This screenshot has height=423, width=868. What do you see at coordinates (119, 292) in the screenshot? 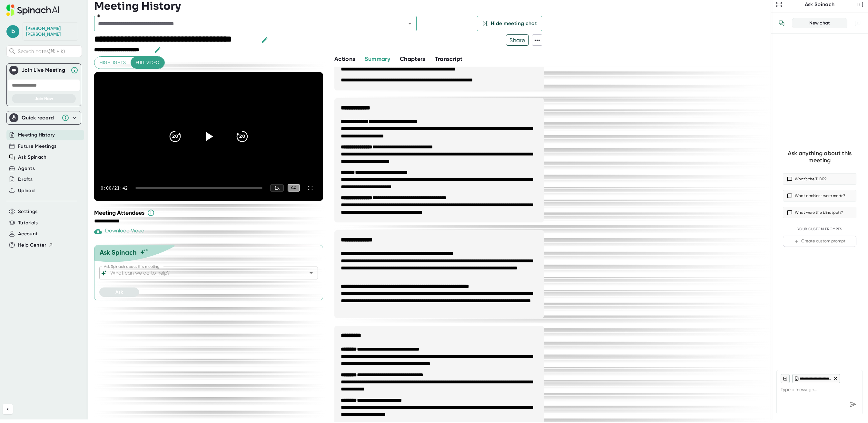
I see `button: Ask` at bounding box center [119, 292].